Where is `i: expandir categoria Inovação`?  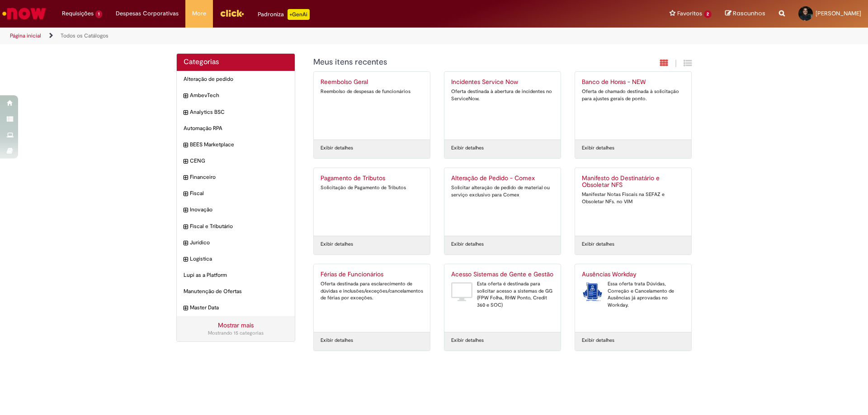 i: expandir categoria Inovação is located at coordinates (186, 210).